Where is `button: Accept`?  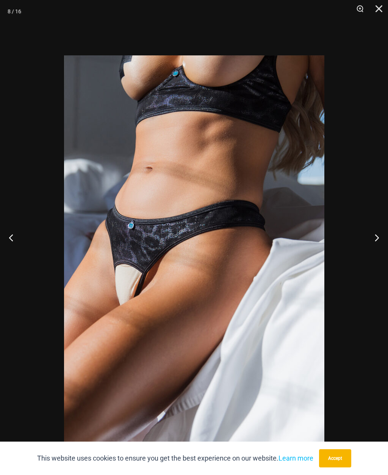 button: Accept is located at coordinates (335, 458).